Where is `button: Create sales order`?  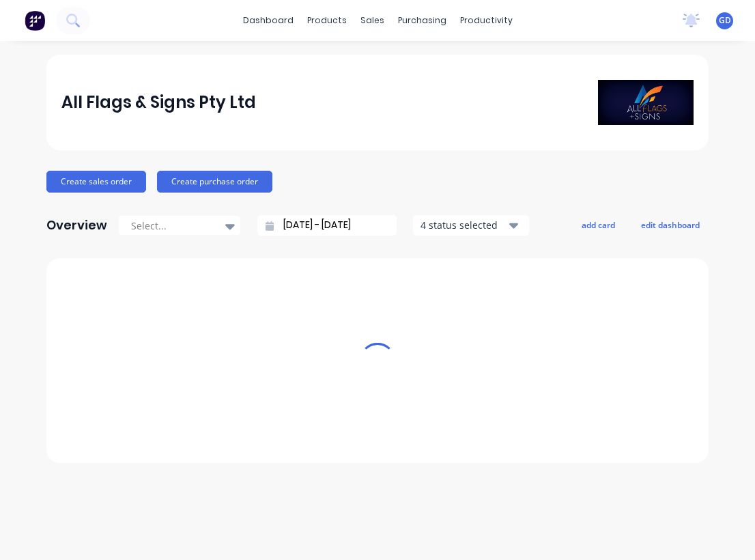
button: Create sales order is located at coordinates (96, 182).